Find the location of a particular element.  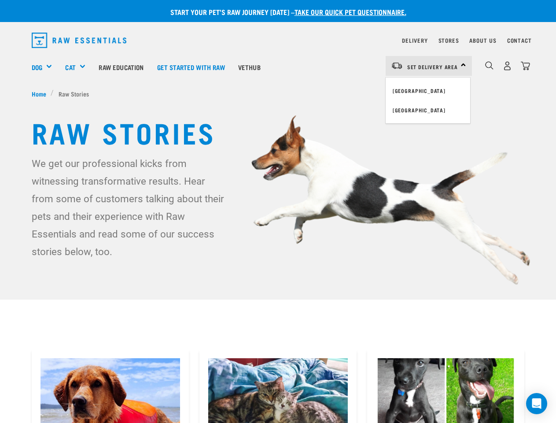

a: take our quick pet questionnaire. is located at coordinates (351, 11).